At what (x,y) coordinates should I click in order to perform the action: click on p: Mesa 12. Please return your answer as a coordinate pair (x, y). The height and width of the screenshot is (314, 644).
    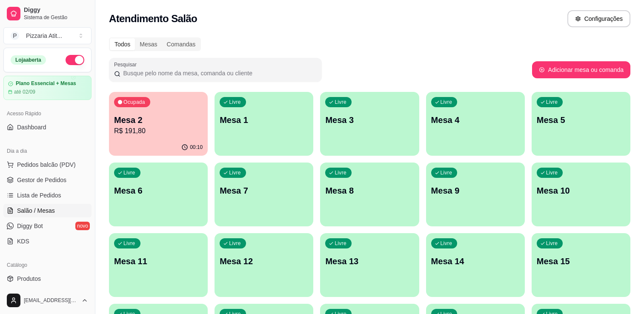
    Looking at the image, I should click on (264, 261).